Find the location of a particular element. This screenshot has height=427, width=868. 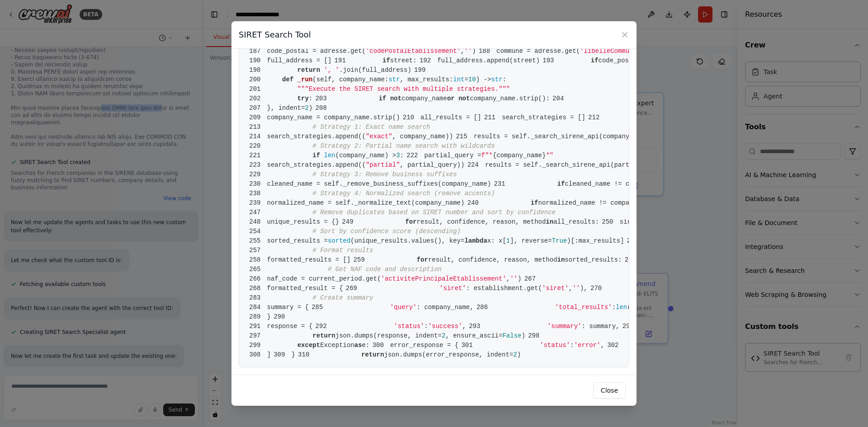

span: 10 is located at coordinates (472, 79).